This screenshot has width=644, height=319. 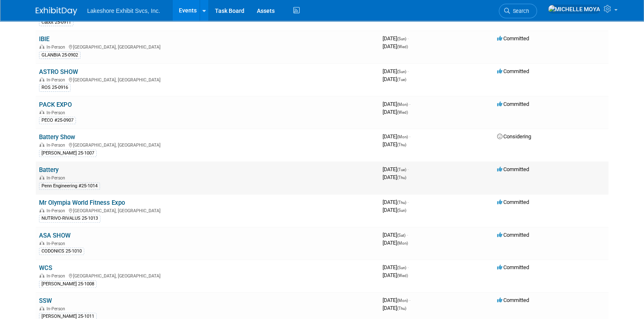 What do you see at coordinates (54, 88) in the screenshot?
I see `div: ROS 25-0916` at bounding box center [54, 88].